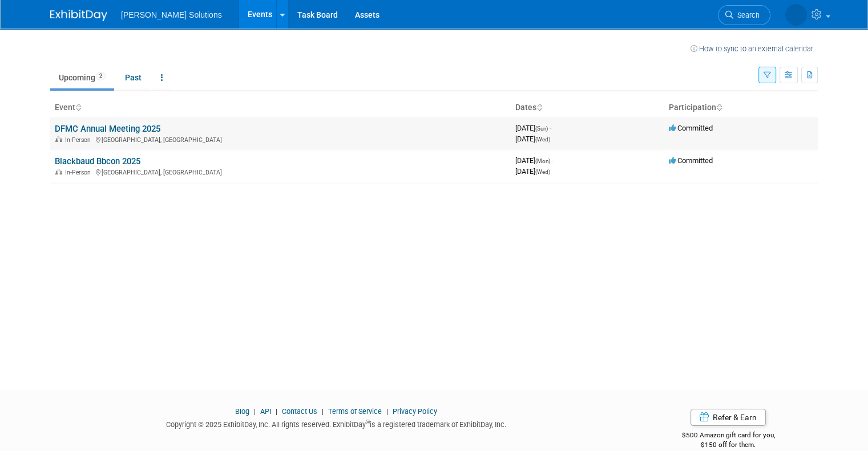 This screenshot has height=451, width=868. Describe the element at coordinates (740, 108) in the screenshot. I see `th: Participation` at that location.